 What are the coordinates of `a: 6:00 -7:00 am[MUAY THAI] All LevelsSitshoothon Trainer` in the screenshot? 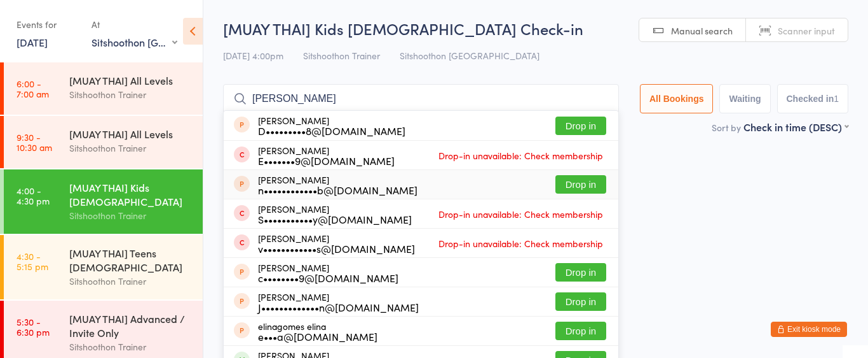 It's located at (103, 88).